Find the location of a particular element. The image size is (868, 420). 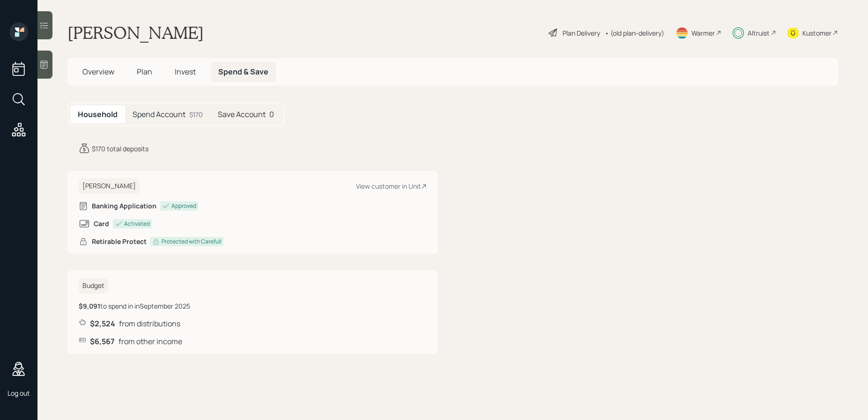

div: View customer in Unit is located at coordinates (391, 186).